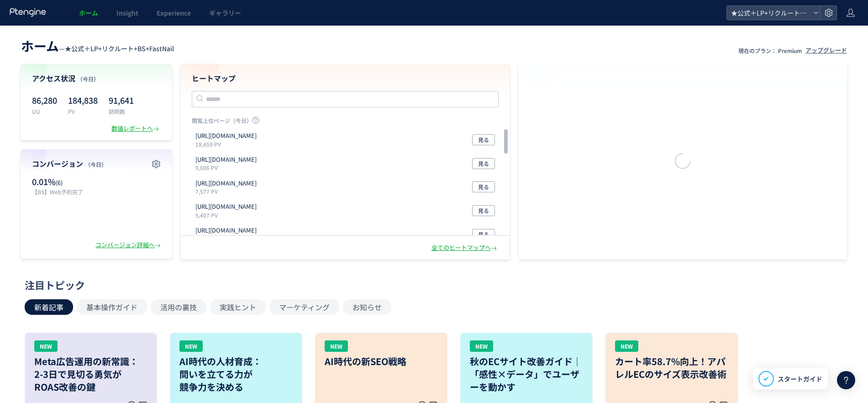 Image resolution: width=868 pixels, height=403 pixels. I want to click on p: 現在のプラン： Premium, so click(770, 50).